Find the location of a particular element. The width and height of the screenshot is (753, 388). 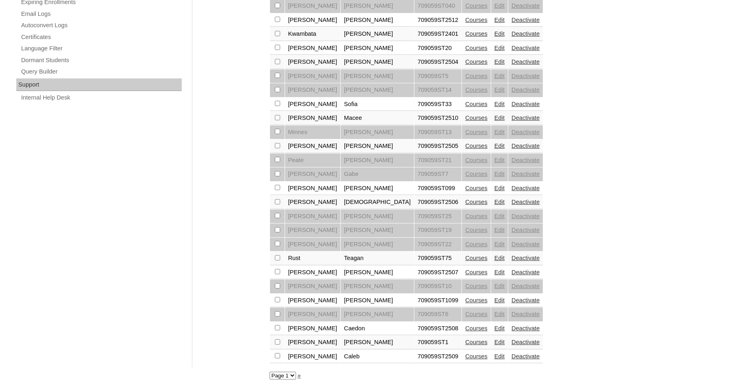

td: 709059ST7 is located at coordinates (438, 174).